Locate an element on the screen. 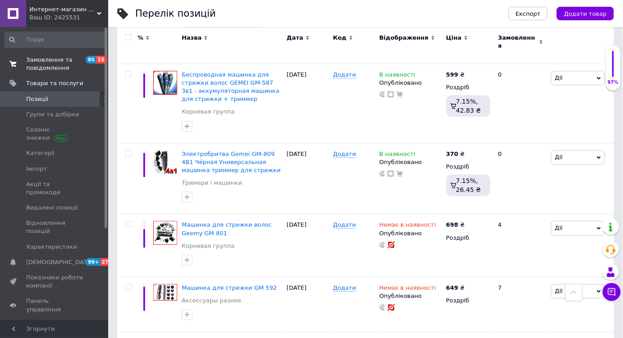  div: 4 is located at coordinates (521, 246).